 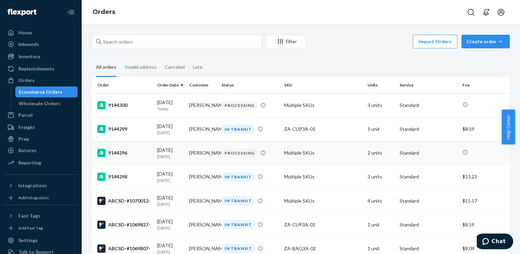 I want to click on a: Inventory, so click(x=41, y=57).